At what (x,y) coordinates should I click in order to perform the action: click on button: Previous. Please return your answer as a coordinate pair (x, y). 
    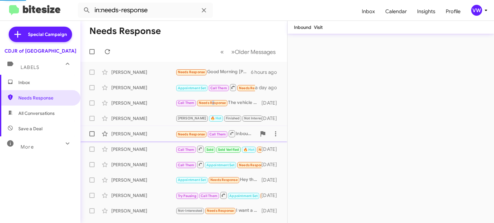
    Looking at the image, I should click on (222, 52).